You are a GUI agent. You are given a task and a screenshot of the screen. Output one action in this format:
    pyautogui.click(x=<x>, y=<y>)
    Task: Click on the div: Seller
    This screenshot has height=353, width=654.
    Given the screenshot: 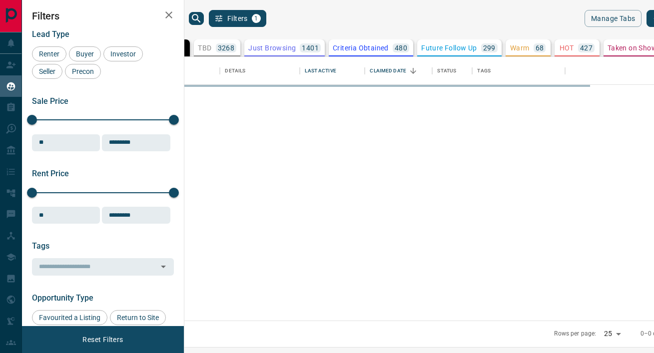 What is the action you would take?
    pyautogui.click(x=47, y=71)
    